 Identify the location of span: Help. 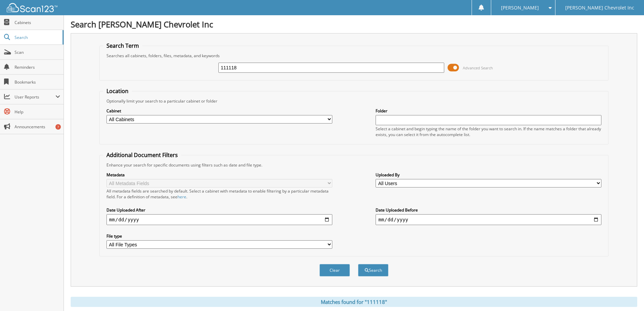
(37, 112).